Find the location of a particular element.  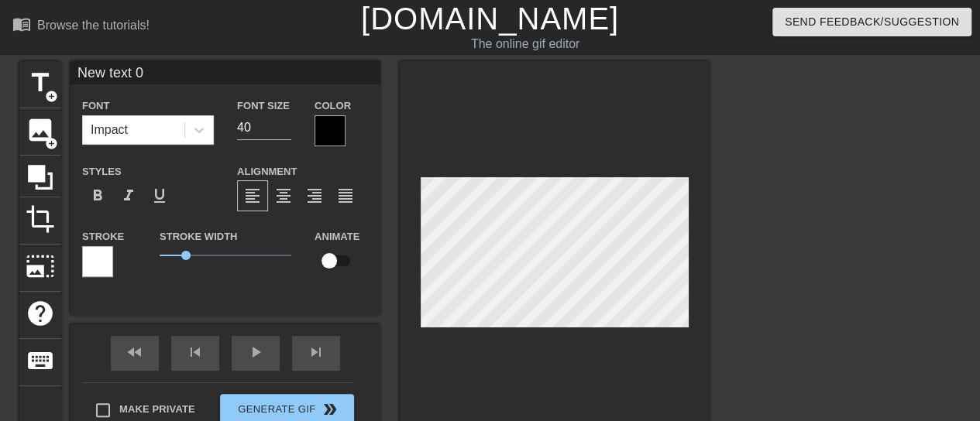

button: Send Feedback/Suggestion is located at coordinates (871, 22).